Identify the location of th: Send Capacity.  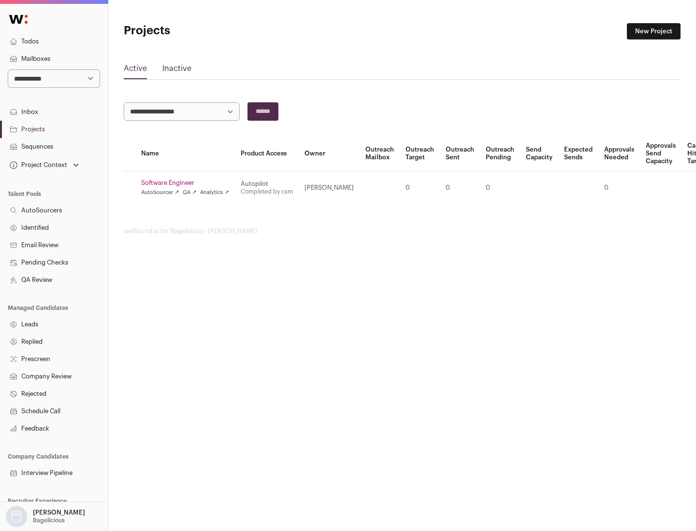
(539, 154).